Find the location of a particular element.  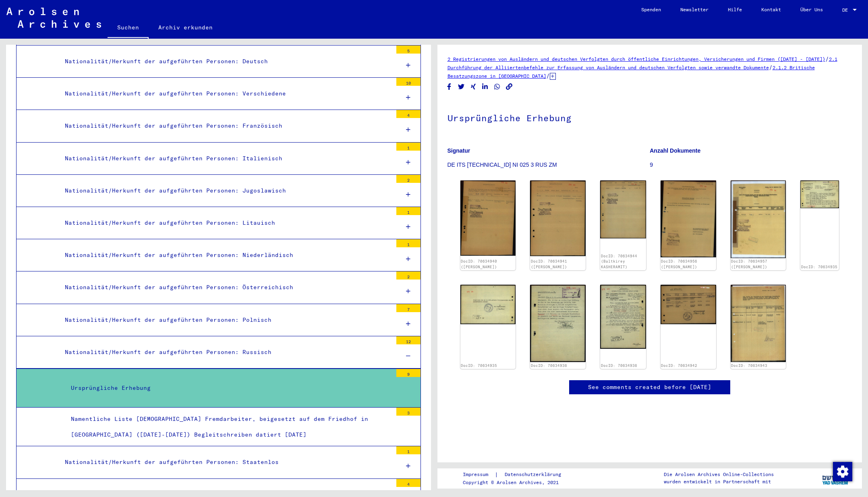

div: 5 is located at coordinates (408, 49).